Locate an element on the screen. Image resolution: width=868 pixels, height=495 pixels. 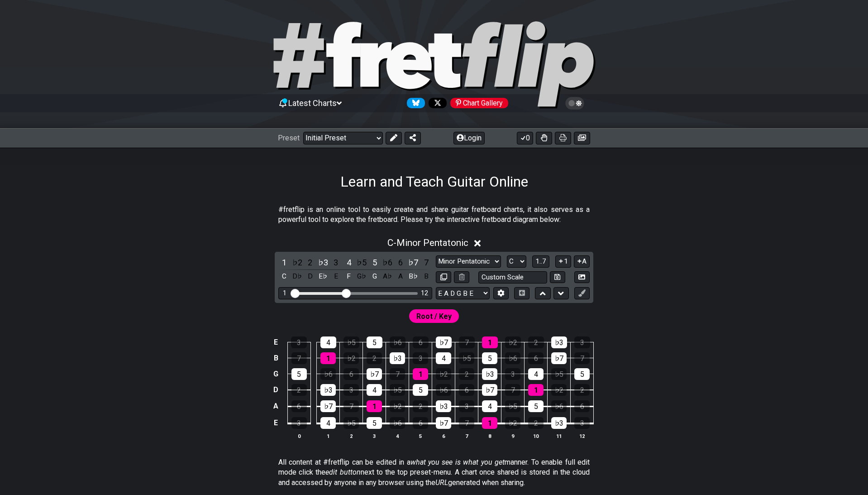
td: D is located at coordinates (276, 390).